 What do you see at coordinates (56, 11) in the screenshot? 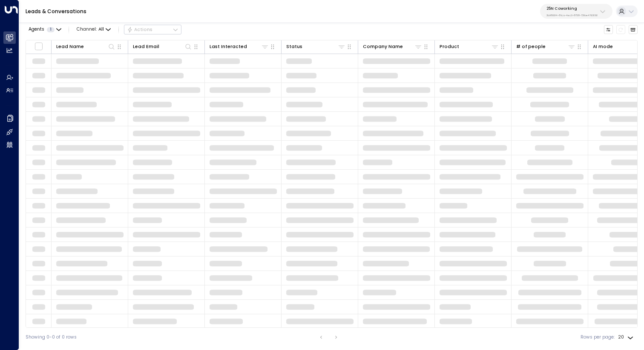
I see `a: Leads & Conversations` at bounding box center [56, 11].